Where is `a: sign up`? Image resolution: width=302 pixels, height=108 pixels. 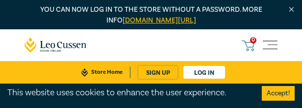 a: sign up is located at coordinates (158, 73).